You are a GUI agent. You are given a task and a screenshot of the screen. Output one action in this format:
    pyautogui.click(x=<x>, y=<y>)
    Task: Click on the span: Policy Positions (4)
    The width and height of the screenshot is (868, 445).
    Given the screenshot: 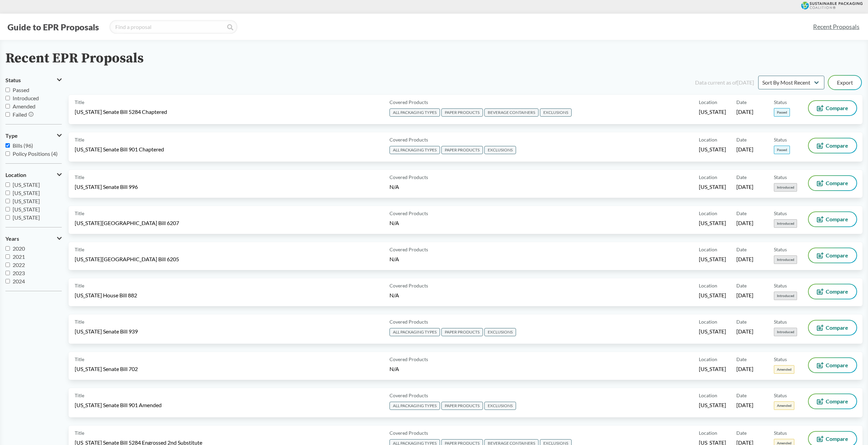 What is the action you would take?
    pyautogui.click(x=35, y=153)
    